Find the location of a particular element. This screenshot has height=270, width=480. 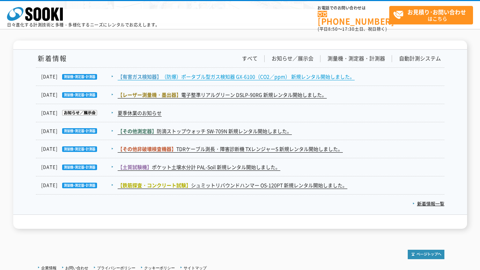

img: お知らせ／展示会 is located at coordinates (77, 113).